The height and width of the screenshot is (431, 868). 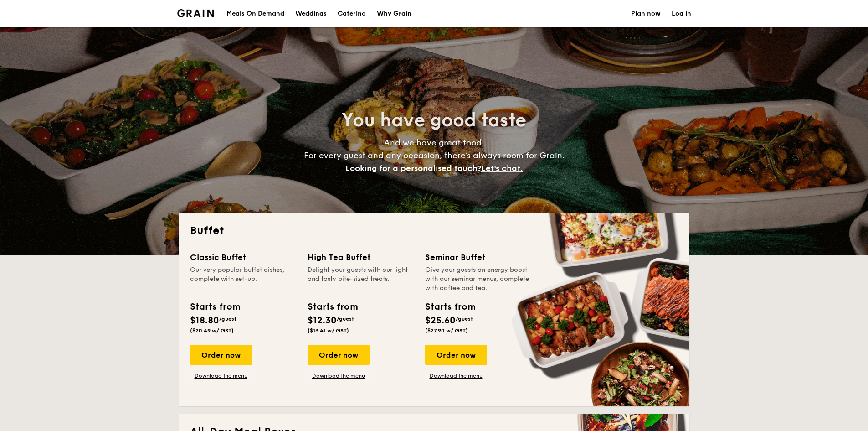 What do you see at coordinates (502, 168) in the screenshot?
I see `span: Let's chat.` at bounding box center [502, 168].